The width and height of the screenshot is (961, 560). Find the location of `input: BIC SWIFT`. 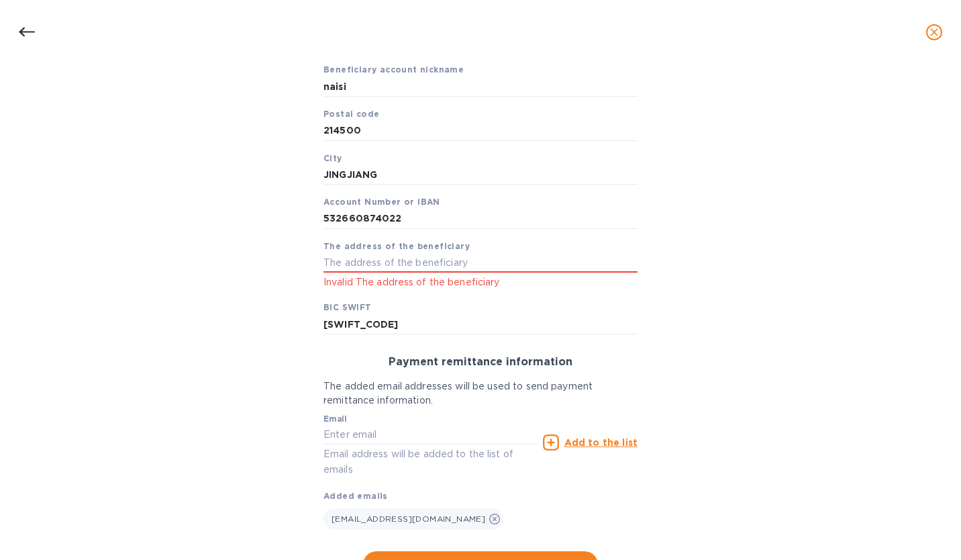

input: BIC SWIFT is located at coordinates (480, 324).